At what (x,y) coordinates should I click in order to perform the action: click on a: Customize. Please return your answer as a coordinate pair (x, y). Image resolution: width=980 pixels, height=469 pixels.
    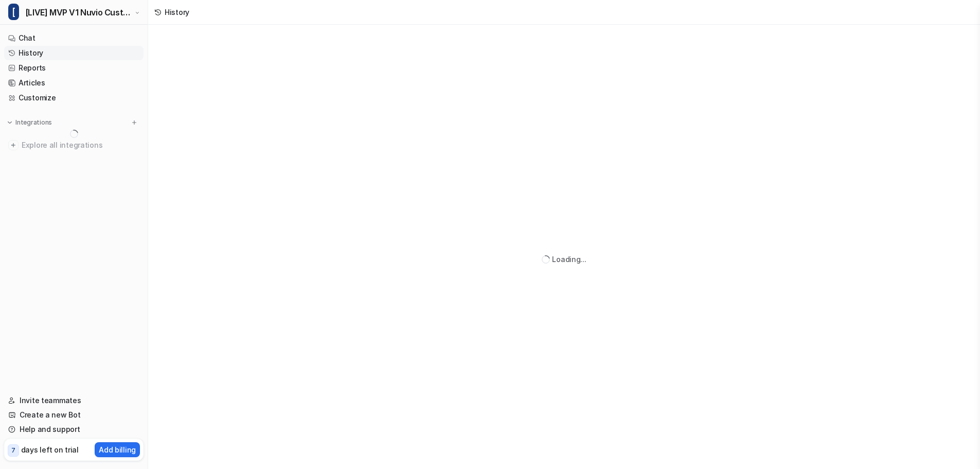
    Looking at the image, I should click on (74, 98).